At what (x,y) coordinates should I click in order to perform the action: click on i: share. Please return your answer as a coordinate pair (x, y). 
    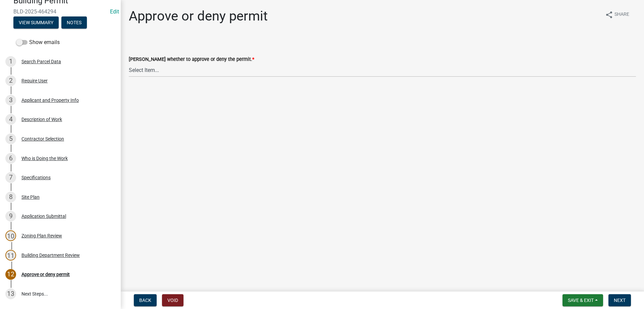
    Looking at the image, I should click on (609, 15).